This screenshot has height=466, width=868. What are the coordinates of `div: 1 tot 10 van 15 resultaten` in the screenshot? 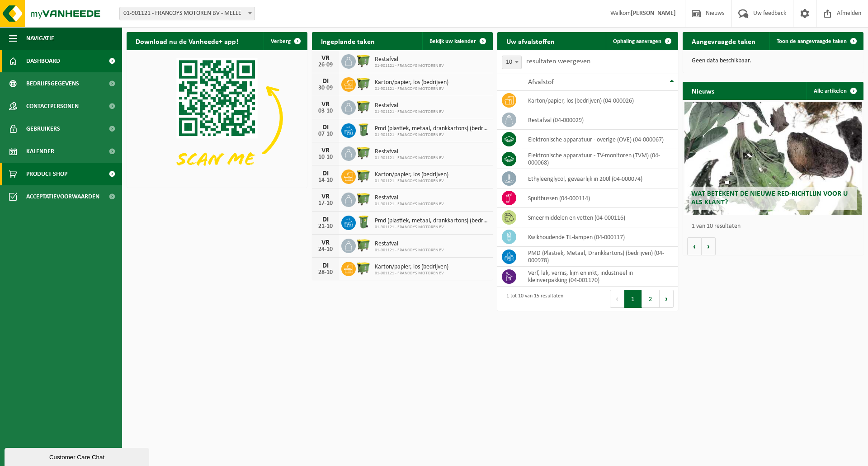 It's located at (533, 299).